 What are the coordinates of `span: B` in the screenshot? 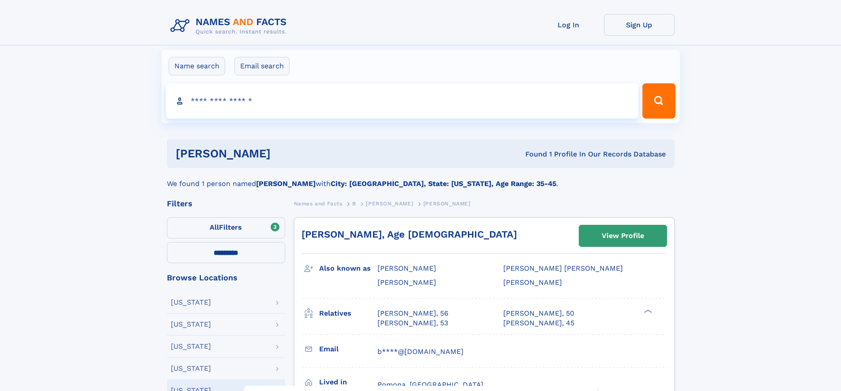 It's located at (354, 204).